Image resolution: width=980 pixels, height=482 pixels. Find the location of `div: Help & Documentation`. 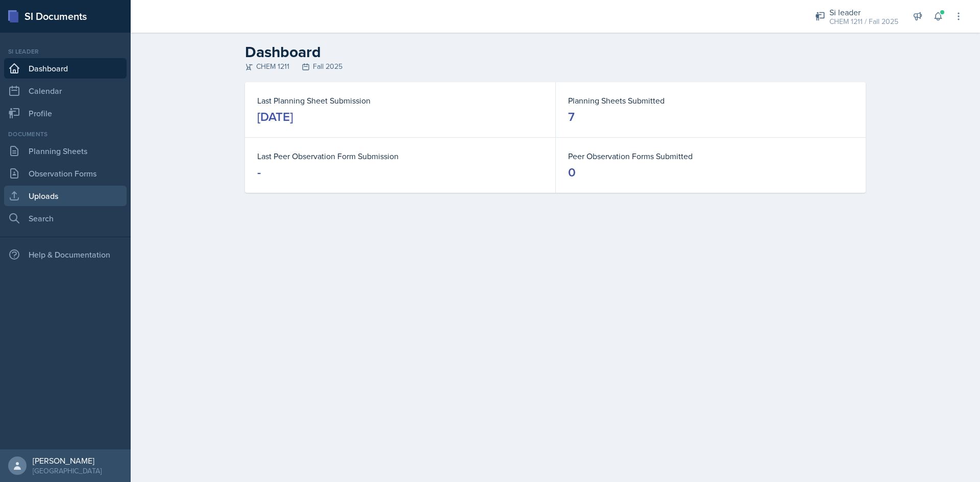

div: Help & Documentation is located at coordinates (65, 254).